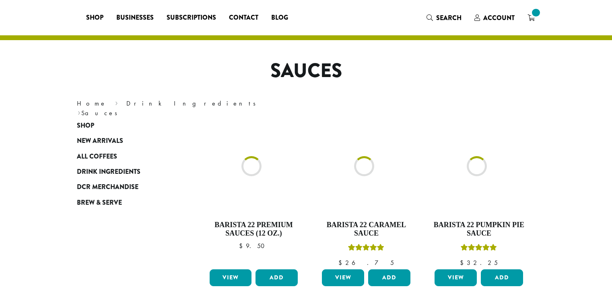 This screenshot has height=293, width=612. Describe the element at coordinates (366, 230) in the screenshot. I see `h4: Barista 22 Caramel Sauce` at that location.